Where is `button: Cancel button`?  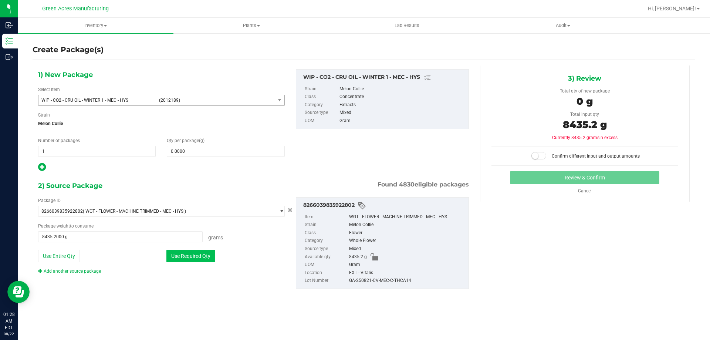 button: Cancel button is located at coordinates (290, 210).